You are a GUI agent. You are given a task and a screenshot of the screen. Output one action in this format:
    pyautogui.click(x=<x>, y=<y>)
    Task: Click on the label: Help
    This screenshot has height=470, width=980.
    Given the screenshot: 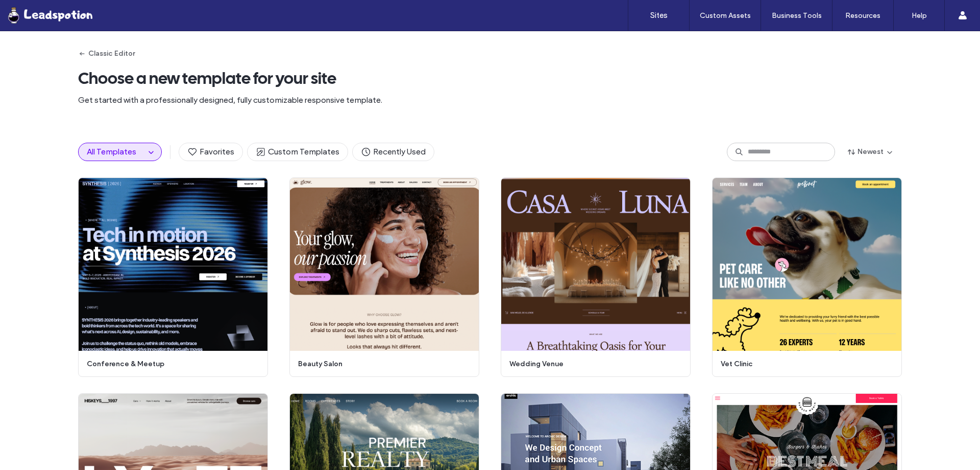 What is the action you would take?
    pyautogui.click(x=920, y=15)
    